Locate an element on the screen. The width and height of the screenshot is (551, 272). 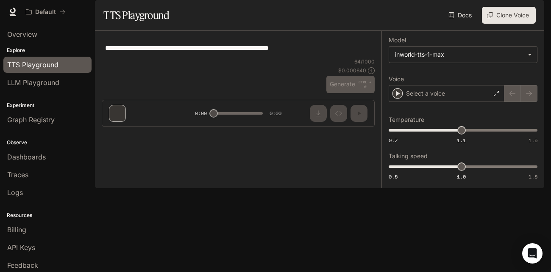
span: 1.1 is located at coordinates (461, 140).